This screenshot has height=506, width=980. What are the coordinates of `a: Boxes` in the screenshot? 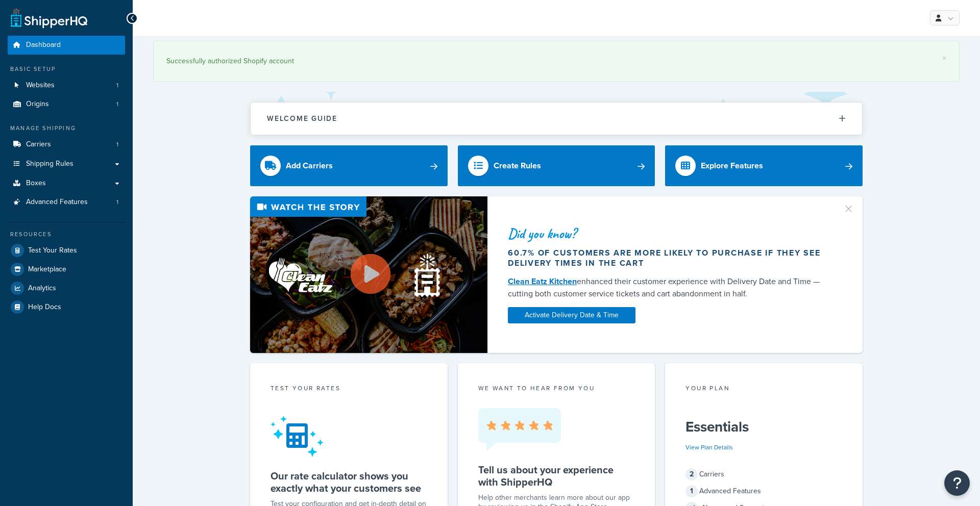 It's located at (66, 183).